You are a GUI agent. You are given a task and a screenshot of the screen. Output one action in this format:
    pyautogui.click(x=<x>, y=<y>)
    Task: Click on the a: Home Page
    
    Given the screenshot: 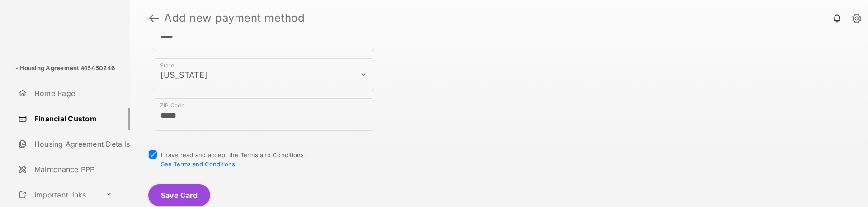 What is the action you would take?
    pyautogui.click(x=72, y=94)
    